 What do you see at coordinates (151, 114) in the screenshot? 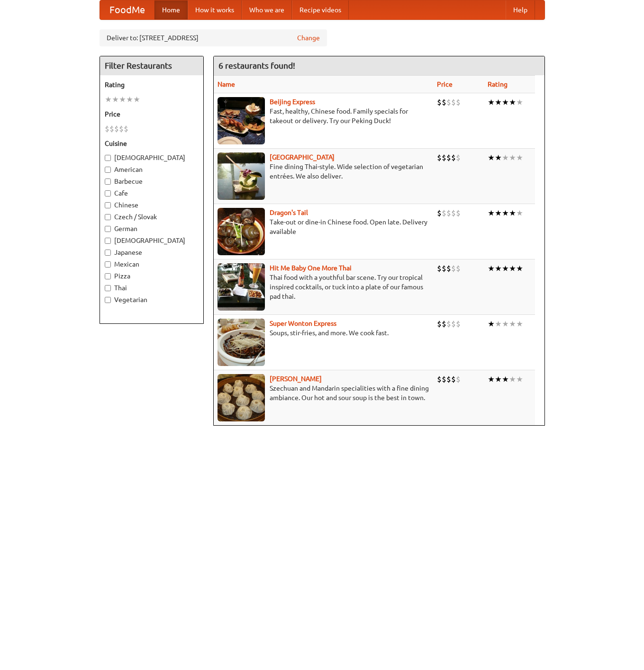
I see `h5: Price` at bounding box center [151, 114].